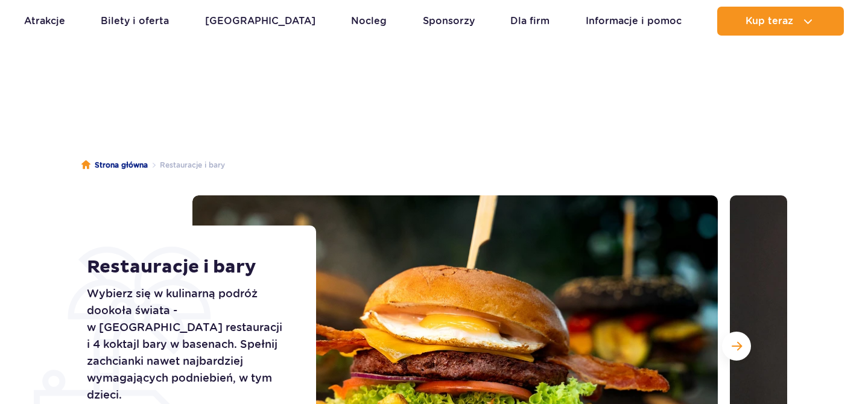 The image size is (868, 404). I want to click on a: Sponsorzy, so click(449, 21).